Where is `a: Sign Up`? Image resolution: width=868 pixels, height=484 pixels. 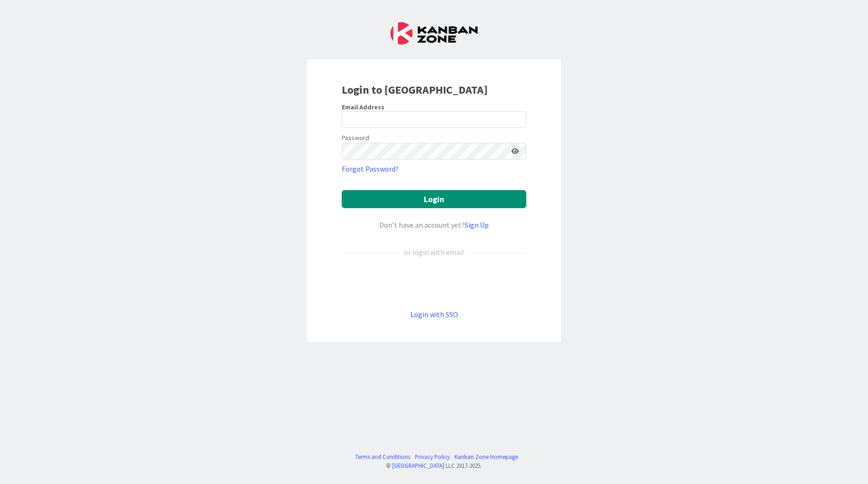
a: Sign Up is located at coordinates (477, 224).